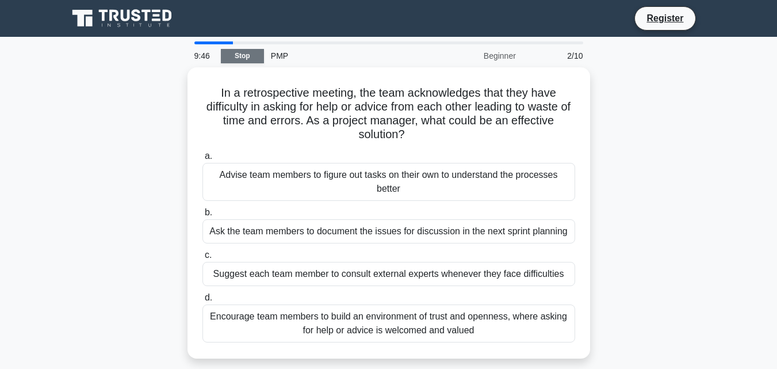 The width and height of the screenshot is (777, 369). I want to click on span: c., so click(208, 254).